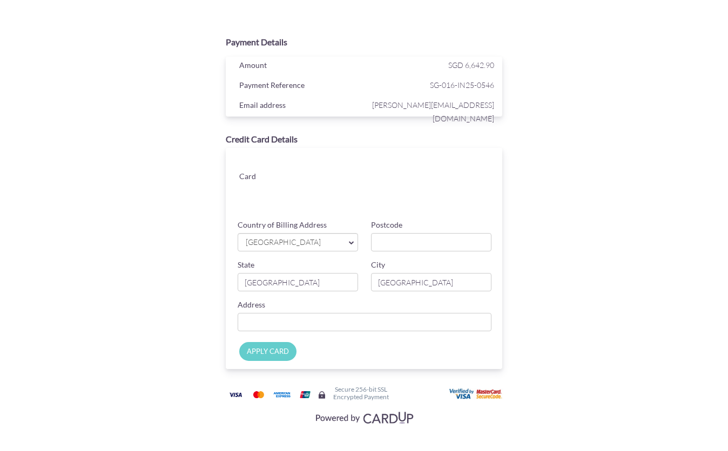 The image size is (728, 451). I want to click on img: Union Pay, so click(305, 395).